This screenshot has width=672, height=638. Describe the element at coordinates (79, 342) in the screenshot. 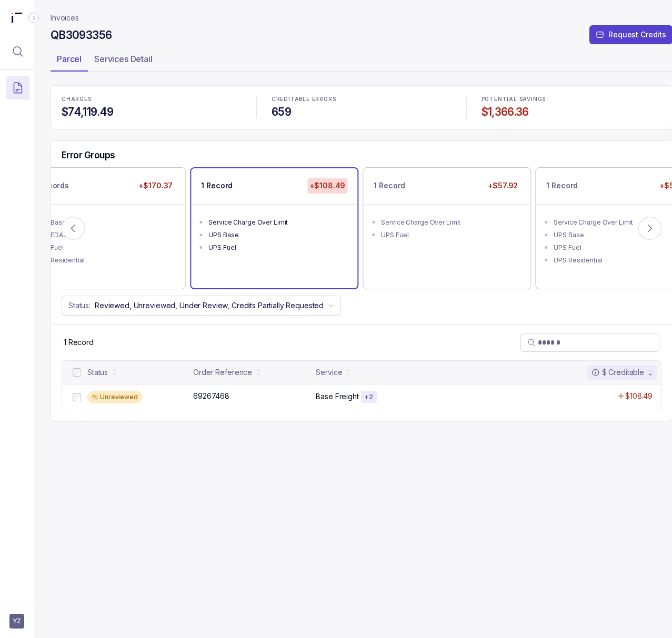

I see `div: Remaining page entries` at that location.